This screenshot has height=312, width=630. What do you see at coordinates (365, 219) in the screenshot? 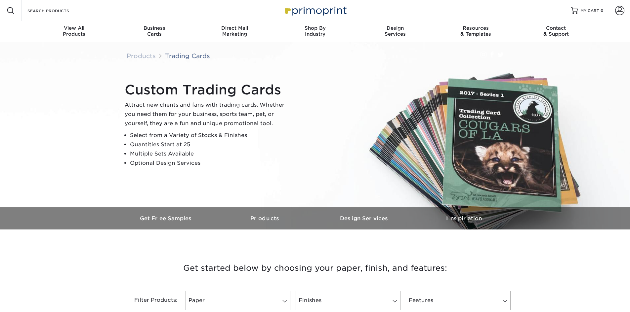
I see `a: Design Services` at bounding box center [365, 219].